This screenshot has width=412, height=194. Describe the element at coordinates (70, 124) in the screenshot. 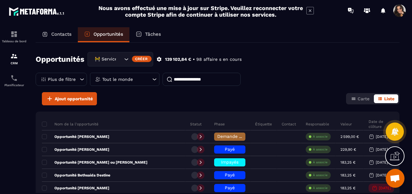

I see `p: Nom de la l'opportunité` at that location.